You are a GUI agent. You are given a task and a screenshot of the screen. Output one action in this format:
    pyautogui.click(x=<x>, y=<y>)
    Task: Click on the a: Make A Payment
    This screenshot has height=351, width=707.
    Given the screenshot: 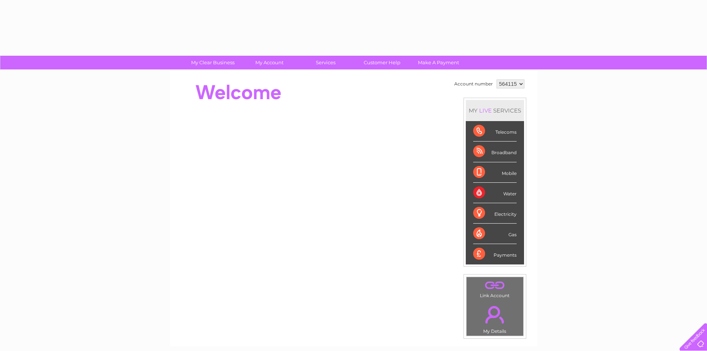 What is the action you would take?
    pyautogui.click(x=438, y=62)
    